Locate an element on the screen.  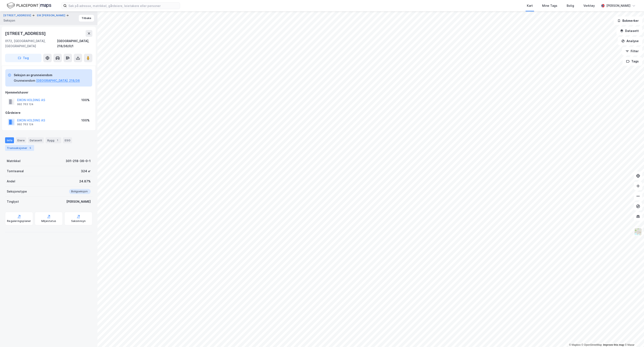
div: Info is located at coordinates (9, 140).